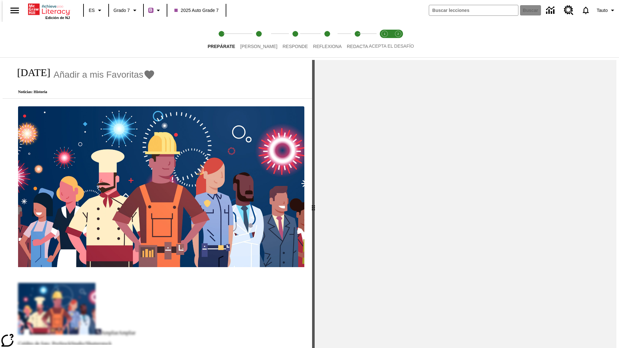  I want to click on span: Tauto, so click(602, 10).